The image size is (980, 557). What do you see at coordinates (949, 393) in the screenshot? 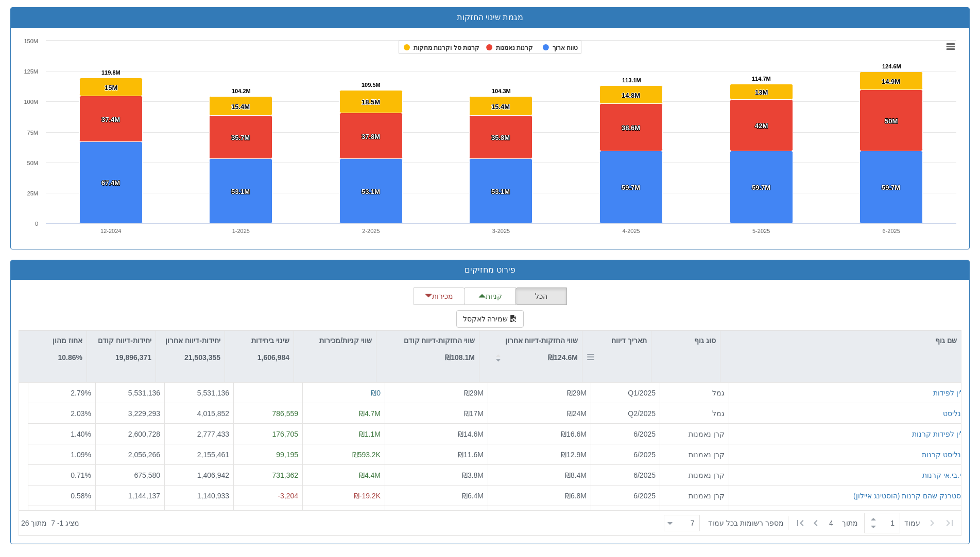
I see `button: ילין לפידות` at bounding box center [949, 393].